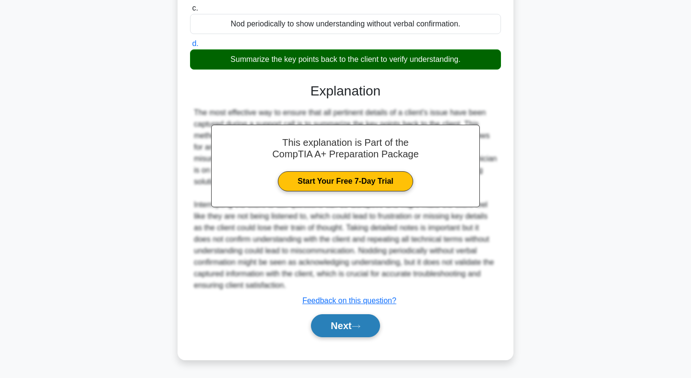  What do you see at coordinates (345, 181) in the screenshot?
I see `a: Start Your Free 7-Day Trial` at bounding box center [345, 181].